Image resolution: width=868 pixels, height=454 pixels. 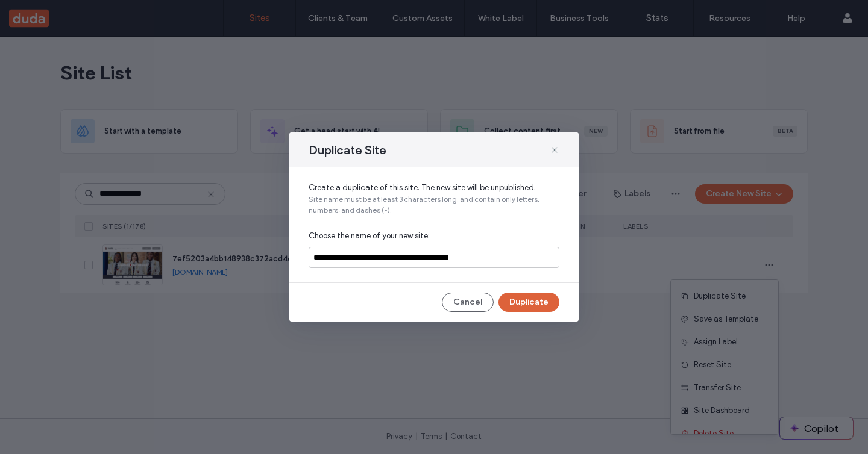 I want to click on span: Create a duplicate of this site. The new site will be unpublished., so click(x=434, y=188).